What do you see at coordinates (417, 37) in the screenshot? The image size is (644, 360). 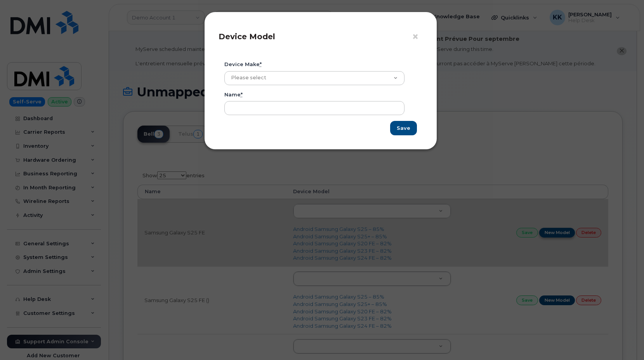 I see `button: Close` at bounding box center [417, 37].